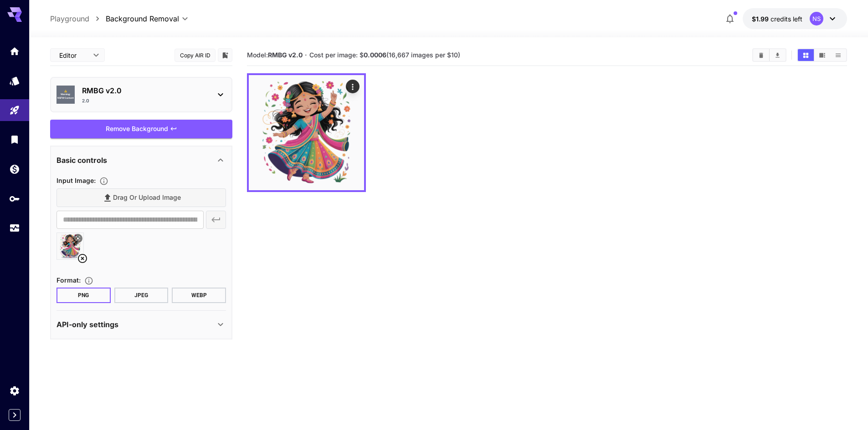  I want to click on span: credits left, so click(787, 18).